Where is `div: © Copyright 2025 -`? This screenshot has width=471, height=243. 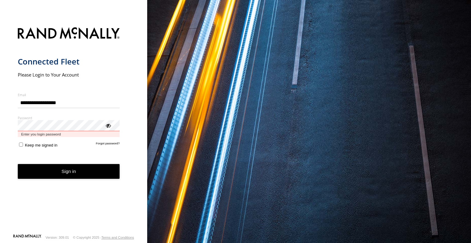
div: © Copyright 2025 - is located at coordinates (103, 237).